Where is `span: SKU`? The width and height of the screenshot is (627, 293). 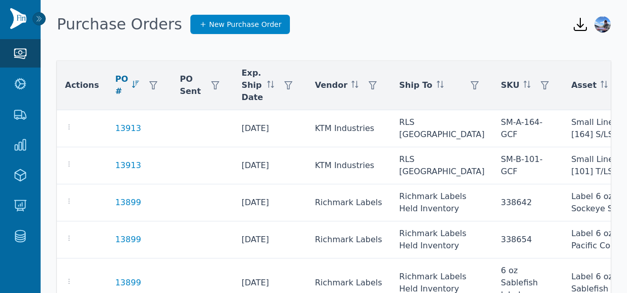 span: SKU is located at coordinates (510, 85).